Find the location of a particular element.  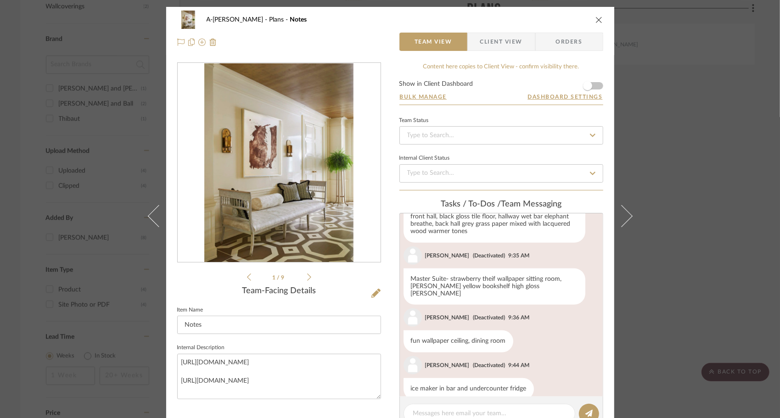

span: Client View is located at coordinates (501, 42).